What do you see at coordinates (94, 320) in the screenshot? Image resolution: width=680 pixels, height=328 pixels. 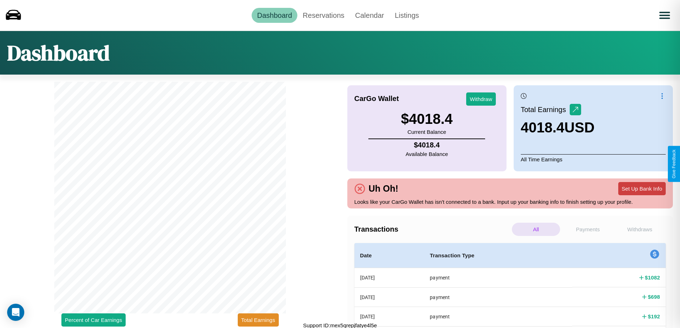 I see `button: Percent of Car Earnings` at bounding box center [94, 320].